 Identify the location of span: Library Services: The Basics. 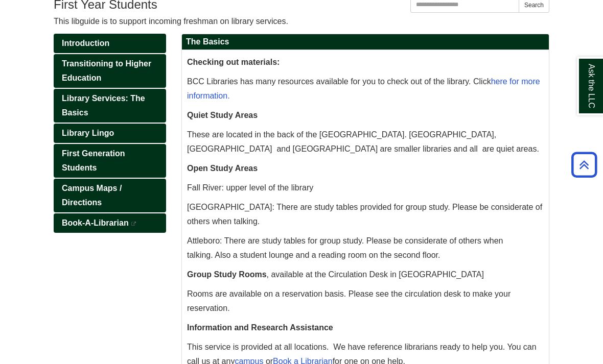
(103, 105).